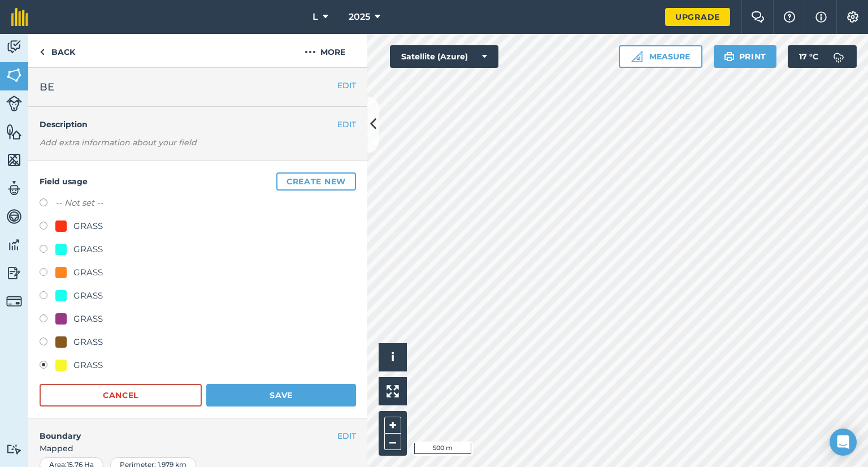 This screenshot has width=868, height=467. What do you see at coordinates (790, 17) in the screenshot?
I see `img: A question mark icon` at bounding box center [790, 17].